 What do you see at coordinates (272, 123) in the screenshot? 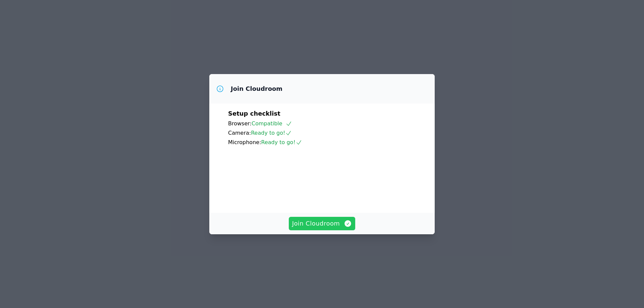
I see `span: Compatible` at bounding box center [272, 123].